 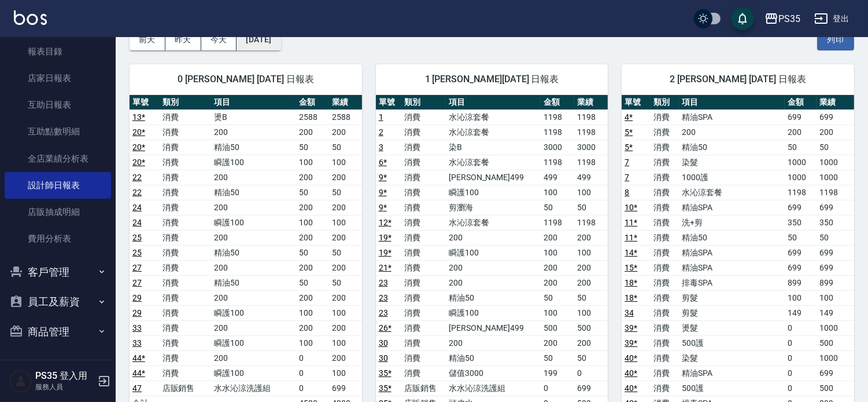 What do you see at coordinates (591, 328) in the screenshot?
I see `td: 500` at bounding box center [591, 328].